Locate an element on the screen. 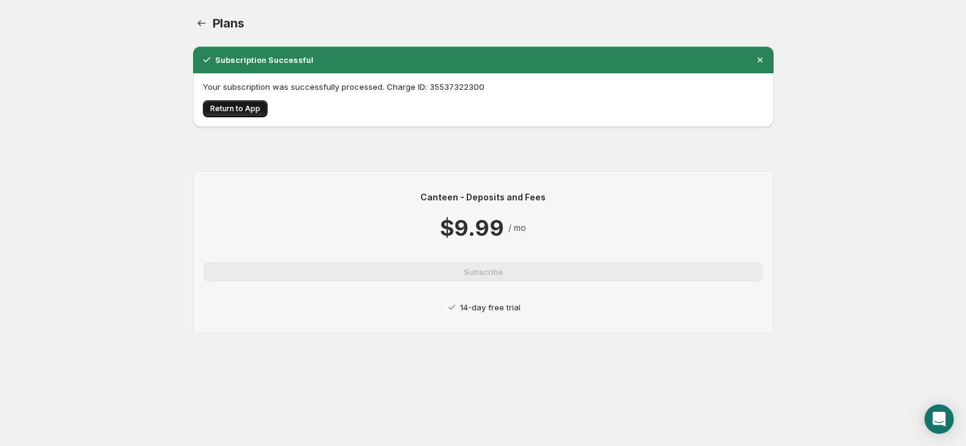 The image size is (966, 446). p: 14-day free trial is located at coordinates (490, 307).